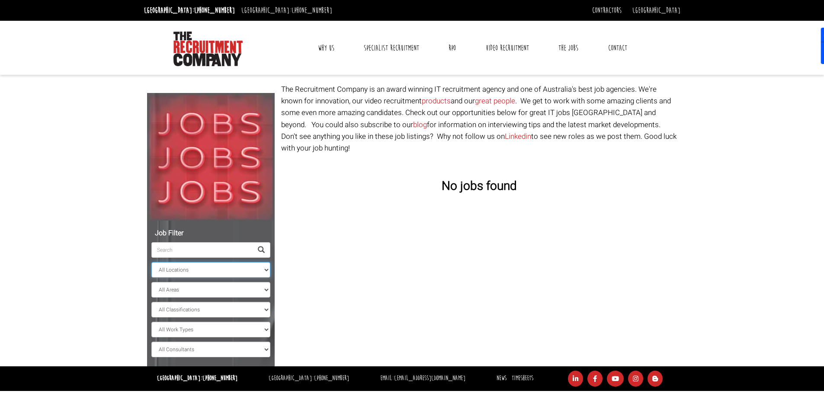 The width and height of the screenshot is (824, 394). Describe the element at coordinates (568, 48) in the screenshot. I see `a: The Jobs` at that location.